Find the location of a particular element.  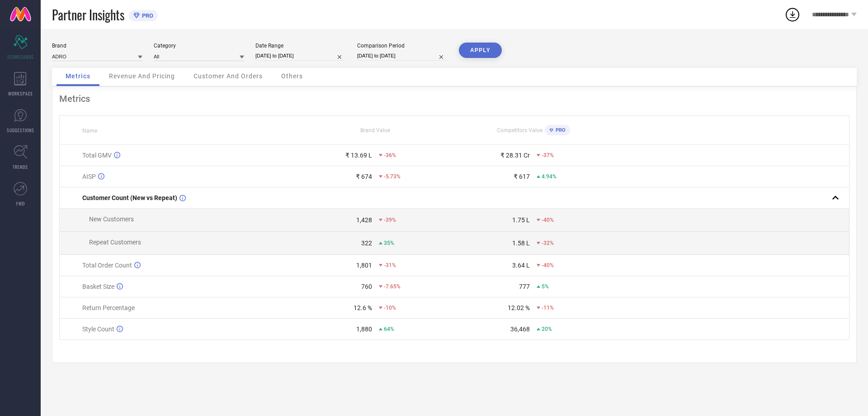

div: 777 is located at coordinates (525, 286).